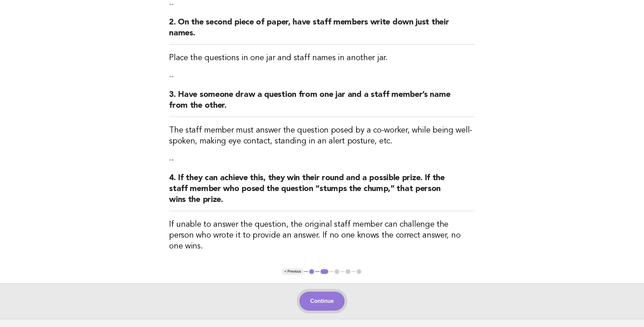 This screenshot has width=644, height=327. What do you see at coordinates (322, 301) in the screenshot?
I see `button: Continue` at bounding box center [322, 301].